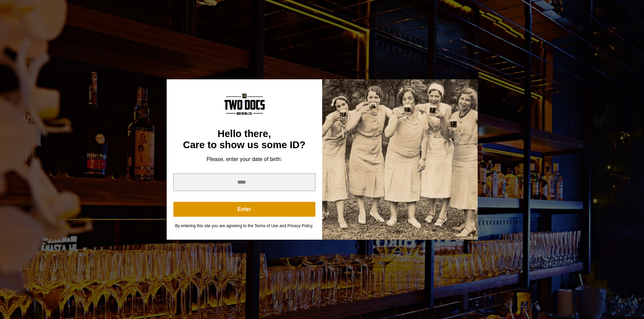 The image size is (644, 319). I want to click on input: year, so click(244, 182).